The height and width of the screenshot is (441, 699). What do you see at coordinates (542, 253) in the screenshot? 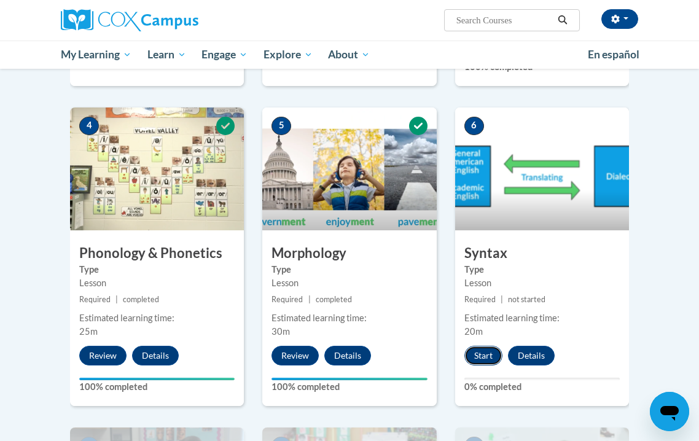
I see `h3: Syntax` at bounding box center [542, 253].